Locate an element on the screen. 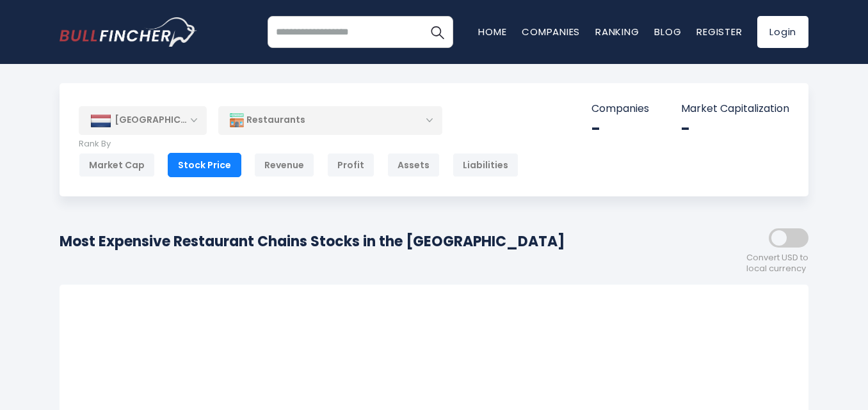 This screenshot has height=410, width=868. div: Profit is located at coordinates (351, 165).